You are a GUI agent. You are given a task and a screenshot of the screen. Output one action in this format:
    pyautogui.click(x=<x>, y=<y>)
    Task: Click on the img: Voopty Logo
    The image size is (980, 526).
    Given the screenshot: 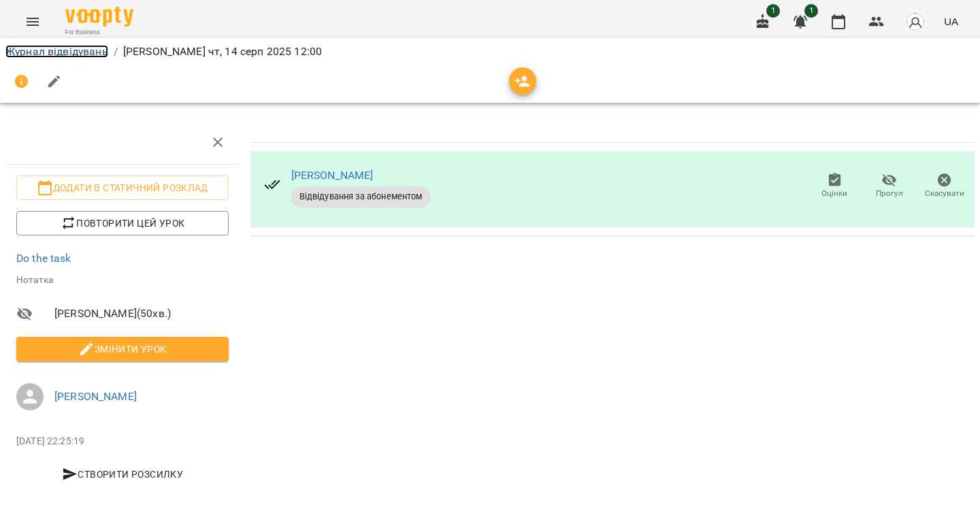 What is the action you would take?
    pyautogui.click(x=100, y=16)
    